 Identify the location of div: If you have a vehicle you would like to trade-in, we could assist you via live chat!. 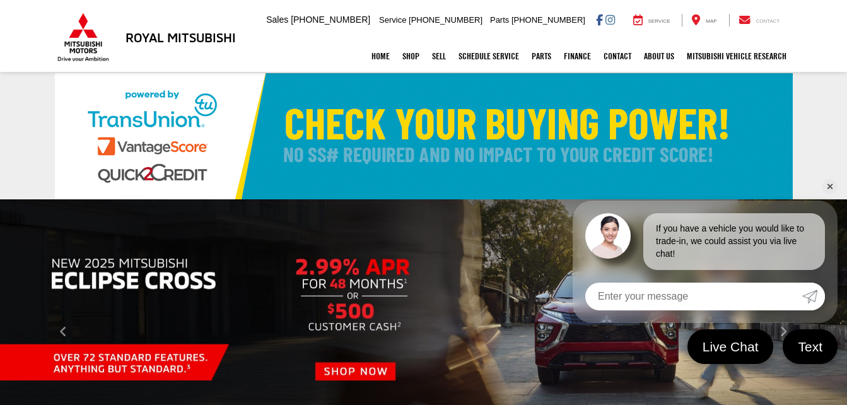
(734, 242).